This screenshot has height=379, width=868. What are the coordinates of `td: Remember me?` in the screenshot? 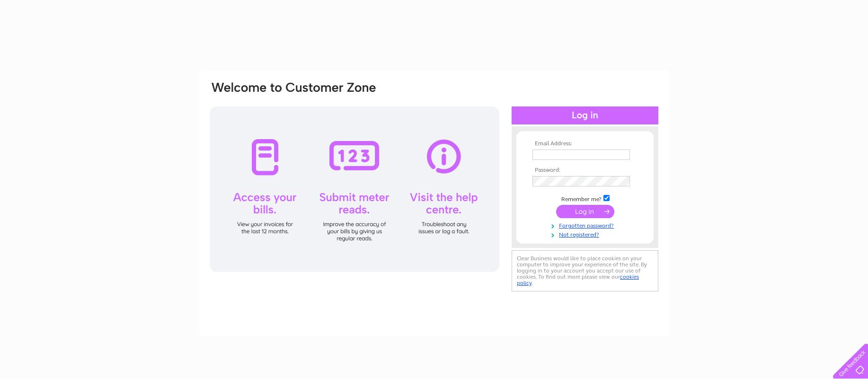 It's located at (585, 199).